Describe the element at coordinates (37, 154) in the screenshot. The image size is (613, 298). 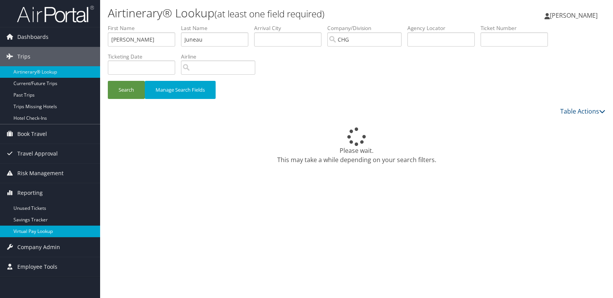
I see `span: Travel Approval` at that location.